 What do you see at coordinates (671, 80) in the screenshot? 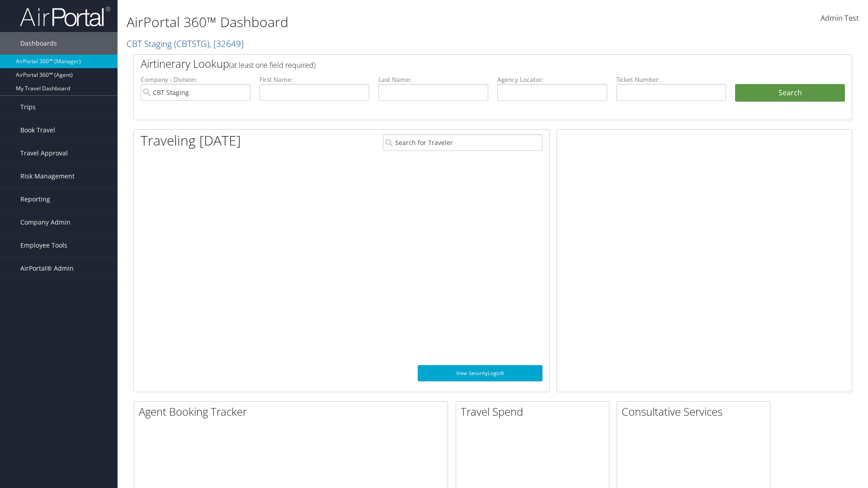
I see `label: Ticket Number:` at bounding box center [671, 80].